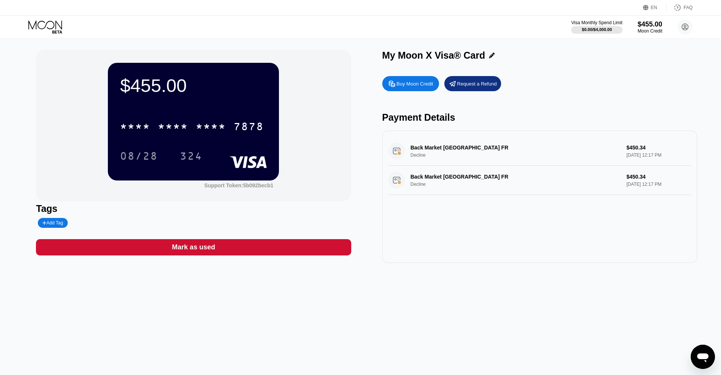  What do you see at coordinates (53, 223) in the screenshot?
I see `div: Add Tag` at bounding box center [53, 223].